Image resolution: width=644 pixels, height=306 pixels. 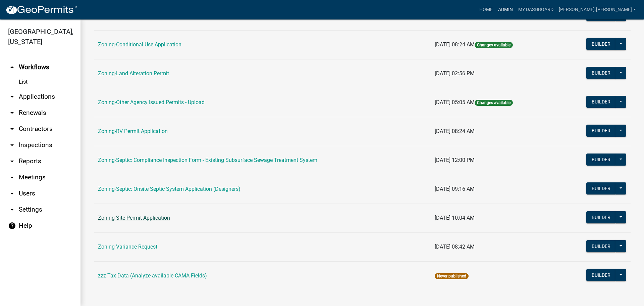 I want to click on a: Zoning-Land Alteration Permit, so click(x=133, y=73).